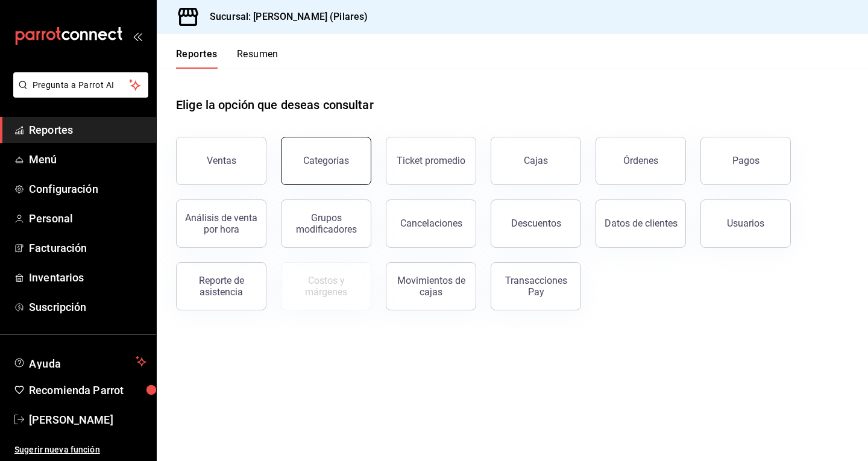 The height and width of the screenshot is (461, 868). What do you see at coordinates (431, 286) in the screenshot?
I see `div: Movimientos de cajas` at bounding box center [431, 286].